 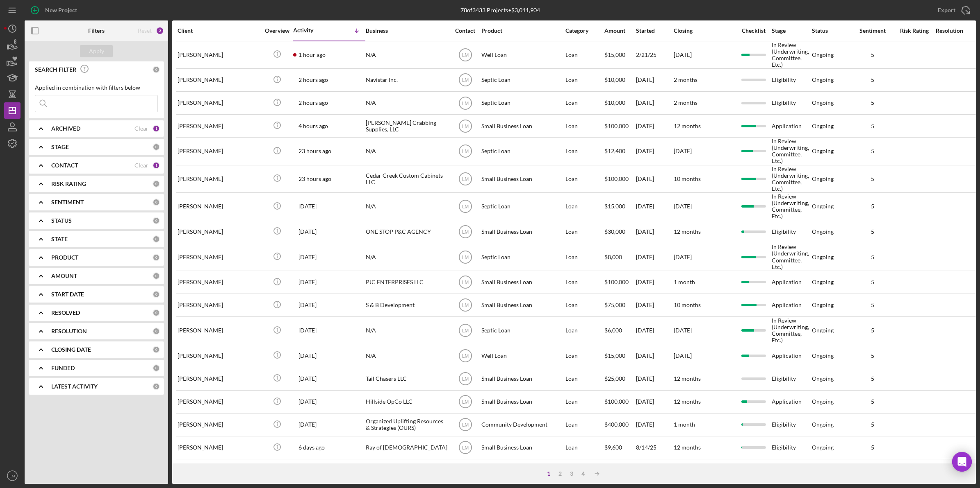 I want to click on time: 2025-08-19 19:02, so click(x=307, y=206).